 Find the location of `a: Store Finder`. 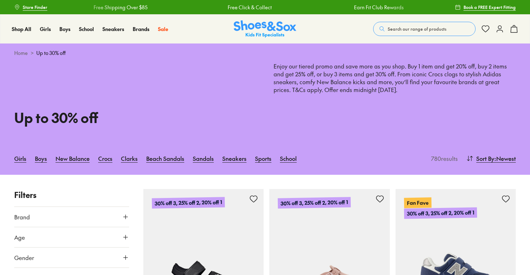

a: Store Finder is located at coordinates (31, 7).